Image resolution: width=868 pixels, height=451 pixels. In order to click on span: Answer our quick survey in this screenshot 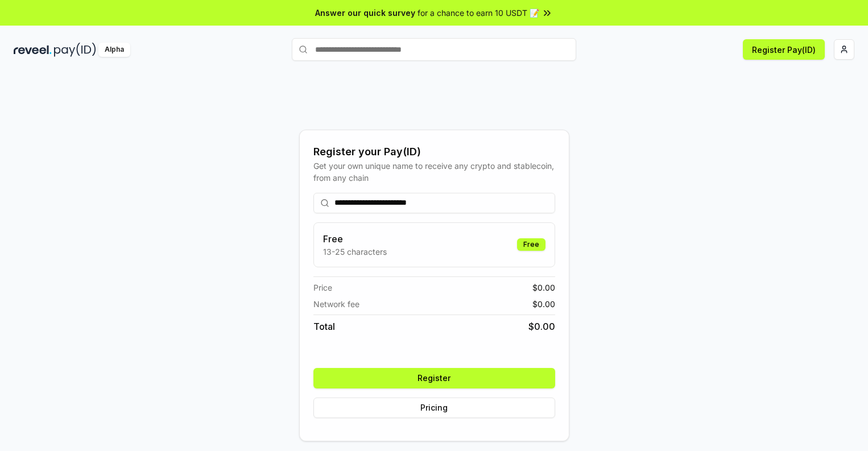, I will do `click(365, 13)`.